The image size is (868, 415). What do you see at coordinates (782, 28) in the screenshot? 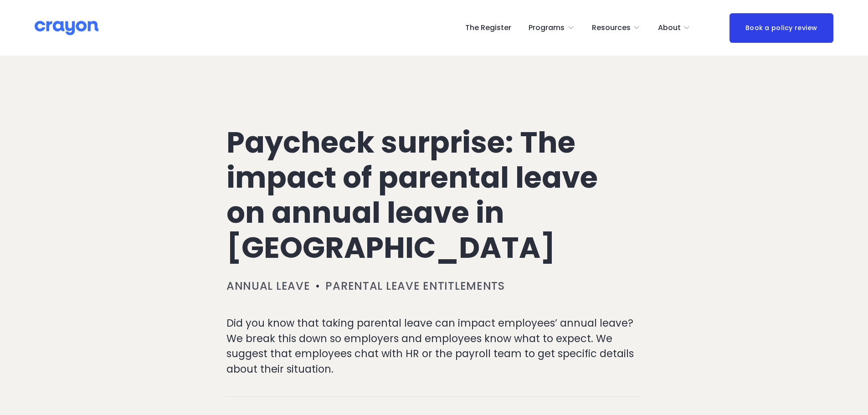
I see `a: Book a policy review` at bounding box center [782, 28].